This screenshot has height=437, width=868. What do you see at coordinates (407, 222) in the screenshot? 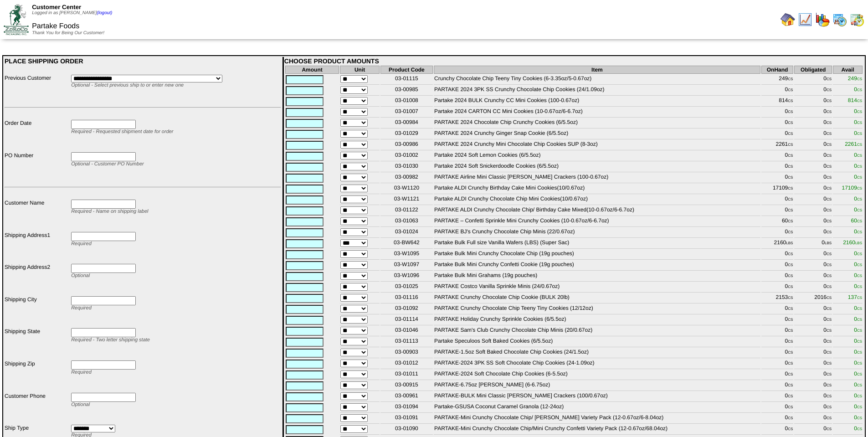
I see `td: 03-01063` at bounding box center [407, 222].